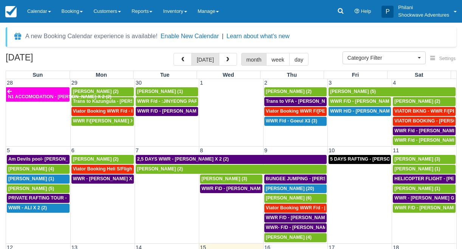 This screenshot has height=249, width=462. What do you see at coordinates (28, 208) in the screenshot?
I see `span: WWR - ALI X 2 (2)` at bounding box center [28, 208].